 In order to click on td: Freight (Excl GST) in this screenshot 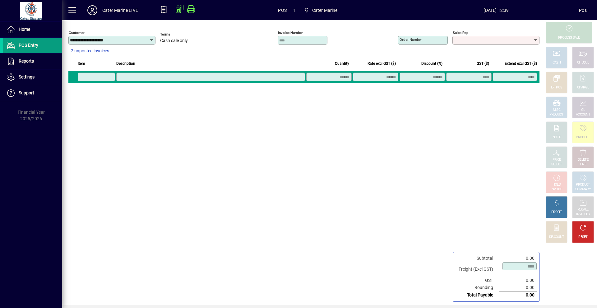, I will do `click(477, 269)`.